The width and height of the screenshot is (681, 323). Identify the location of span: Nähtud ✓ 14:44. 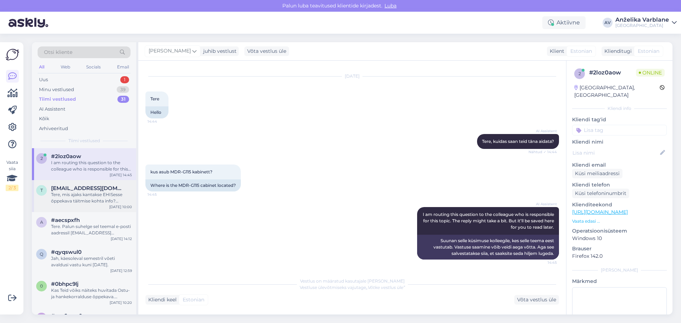
(542, 152).